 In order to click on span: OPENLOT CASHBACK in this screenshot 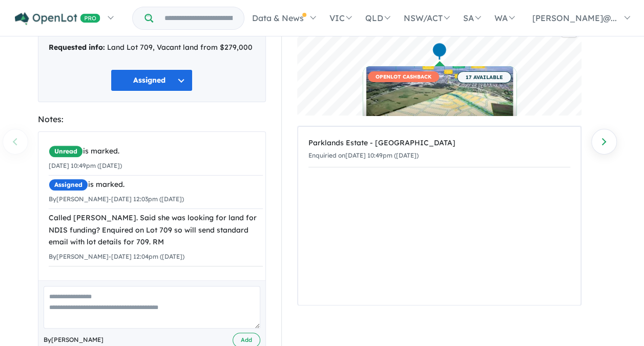, I will do `click(404, 77)`.